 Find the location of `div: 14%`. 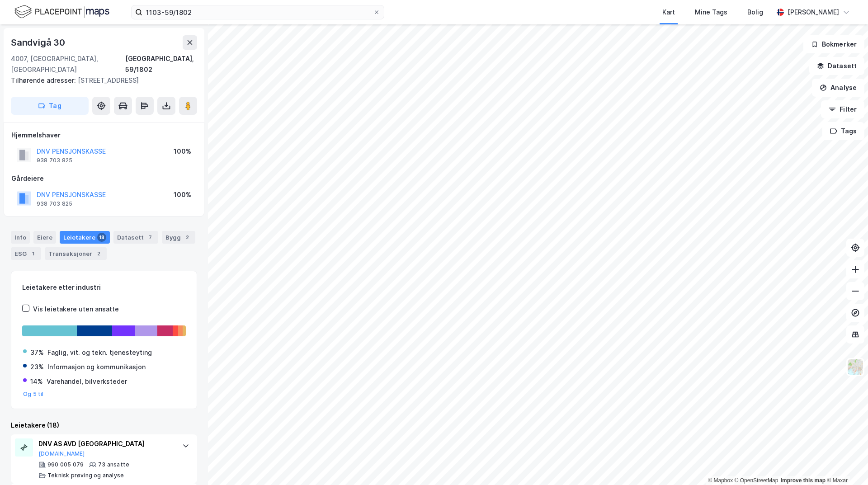

div: 14% is located at coordinates (37, 382).